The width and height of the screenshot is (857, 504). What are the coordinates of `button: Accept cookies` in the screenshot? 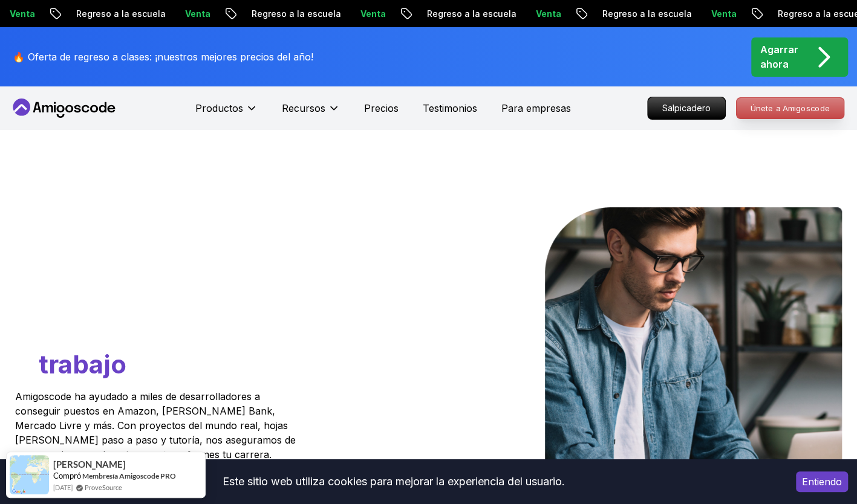 It's located at (822, 481).